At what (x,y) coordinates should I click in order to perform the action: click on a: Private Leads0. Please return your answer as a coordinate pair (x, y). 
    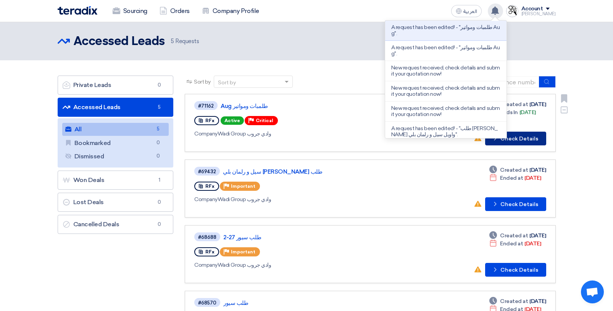
    Looking at the image, I should click on (116, 85).